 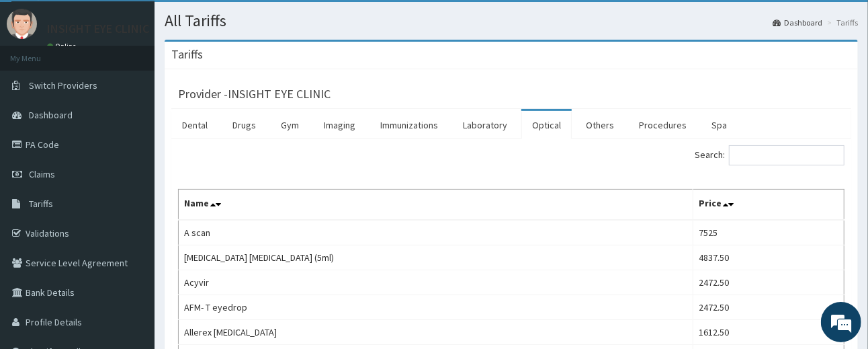 What do you see at coordinates (436, 283) in the screenshot?
I see `td: Acyvir` at bounding box center [436, 283].